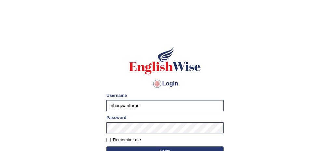 The width and height of the screenshot is (330, 151). Describe the element at coordinates (165, 61) in the screenshot. I see `img: Logo of English Wise sign in for intelligent practice with AI` at that location.